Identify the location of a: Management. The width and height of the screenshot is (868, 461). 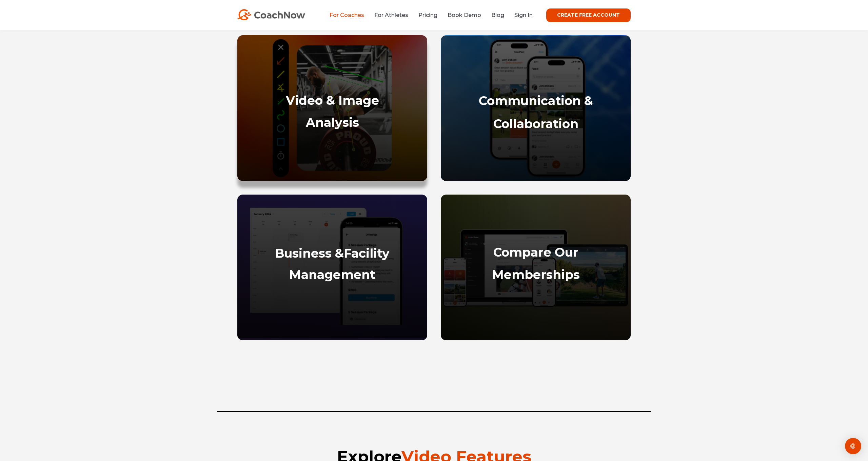
(332, 274).